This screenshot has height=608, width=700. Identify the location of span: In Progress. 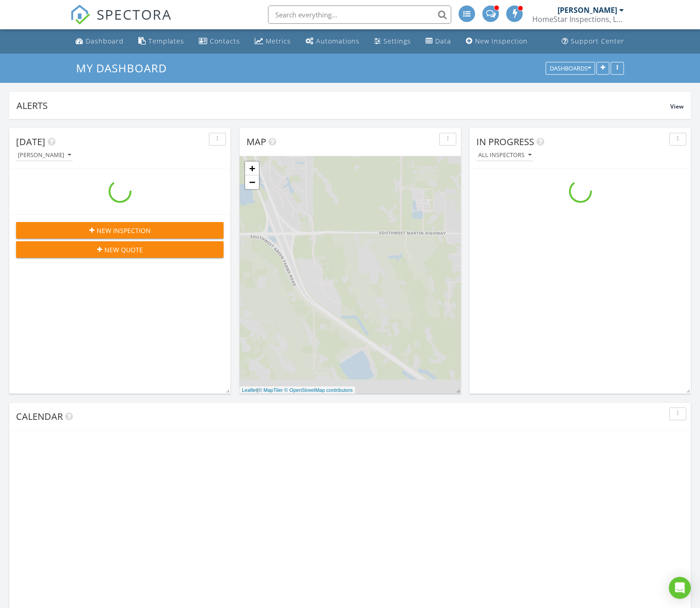
(505, 142).